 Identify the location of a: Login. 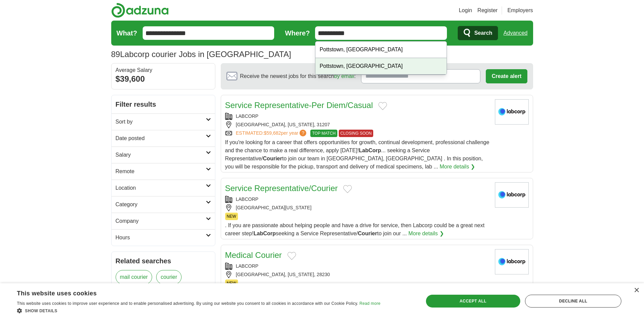
(465, 10).